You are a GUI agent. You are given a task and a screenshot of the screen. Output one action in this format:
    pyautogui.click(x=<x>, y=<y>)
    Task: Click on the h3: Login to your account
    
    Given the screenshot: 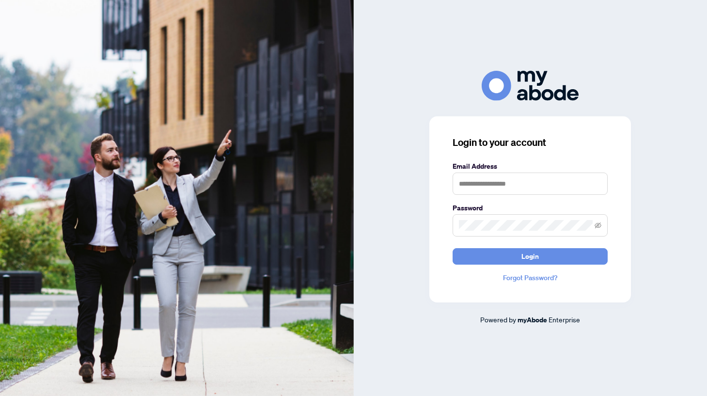 What is the action you would take?
    pyautogui.click(x=530, y=143)
    